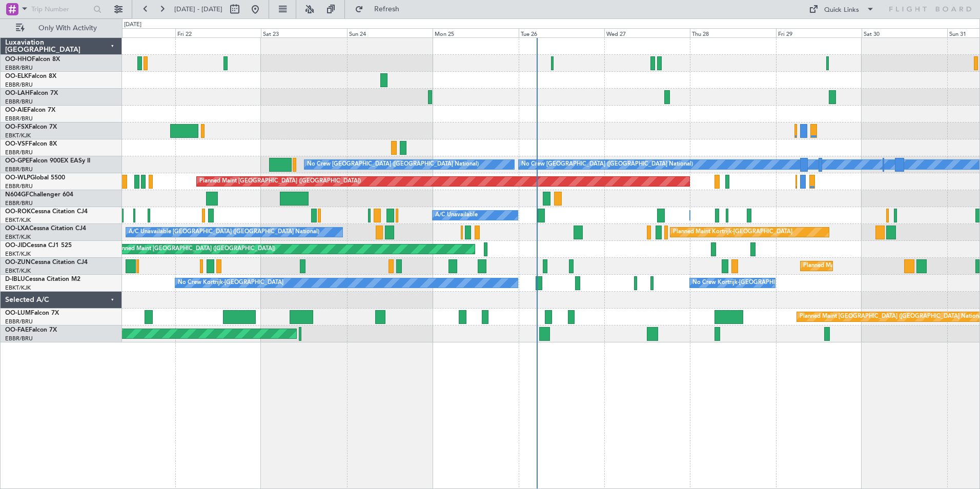 The height and width of the screenshot is (489, 980). I want to click on span: OO-JID, so click(16, 245).